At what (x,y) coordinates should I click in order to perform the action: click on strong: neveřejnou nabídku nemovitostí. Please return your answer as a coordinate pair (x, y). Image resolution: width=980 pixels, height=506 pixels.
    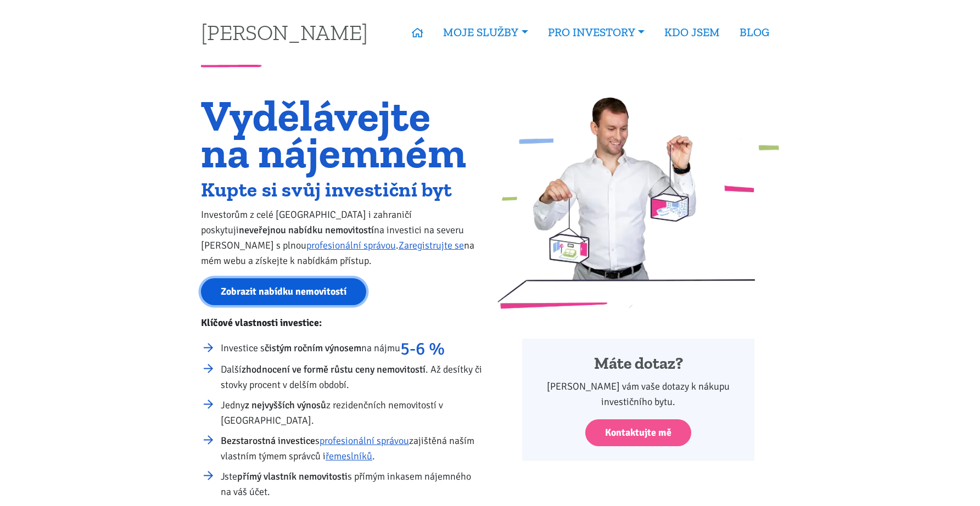
    Looking at the image, I should click on (307, 230).